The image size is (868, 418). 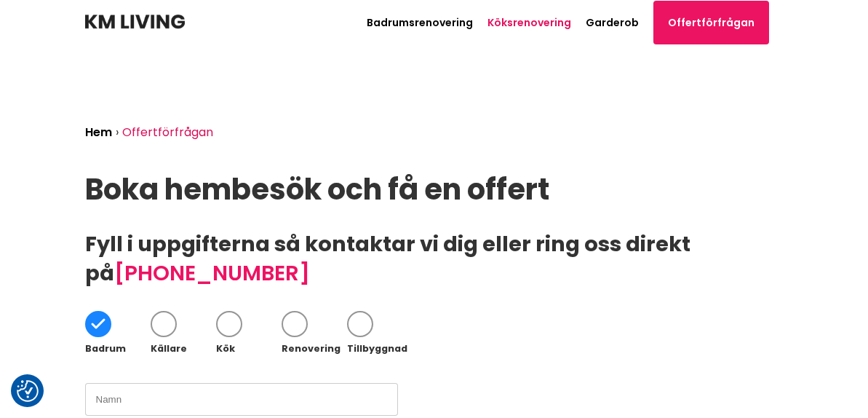 What do you see at coordinates (134, 21) in the screenshot?
I see `img: KM Living` at bounding box center [134, 21].